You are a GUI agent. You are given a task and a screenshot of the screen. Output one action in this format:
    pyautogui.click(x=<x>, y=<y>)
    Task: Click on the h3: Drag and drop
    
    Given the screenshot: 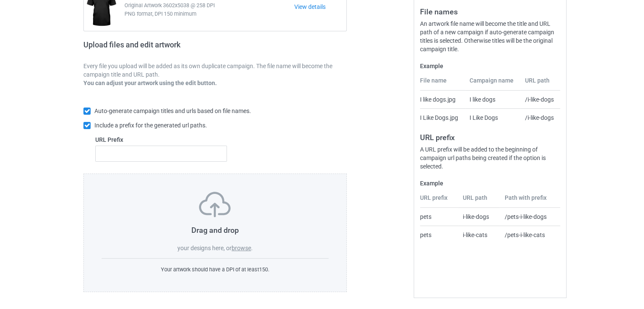 What is the action you would take?
    pyautogui.click(x=215, y=230)
    